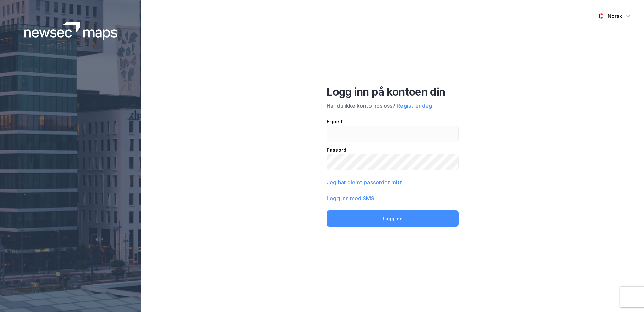 The width and height of the screenshot is (644, 312). Describe the element at coordinates (393, 150) in the screenshot. I see `div: Passord` at that location.